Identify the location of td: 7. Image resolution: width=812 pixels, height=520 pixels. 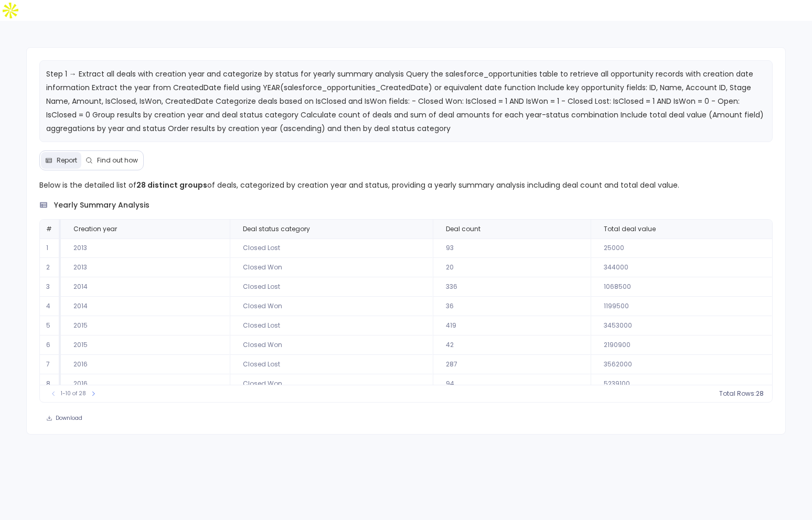
(50, 365).